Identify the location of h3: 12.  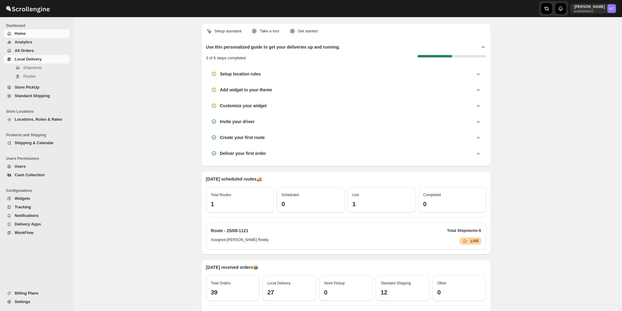
(403, 292).